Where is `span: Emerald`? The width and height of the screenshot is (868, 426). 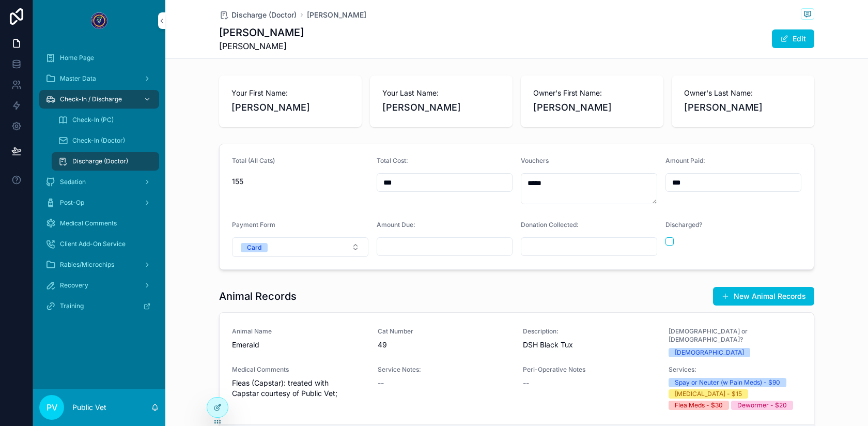
span: Emerald is located at coordinates (299, 345).